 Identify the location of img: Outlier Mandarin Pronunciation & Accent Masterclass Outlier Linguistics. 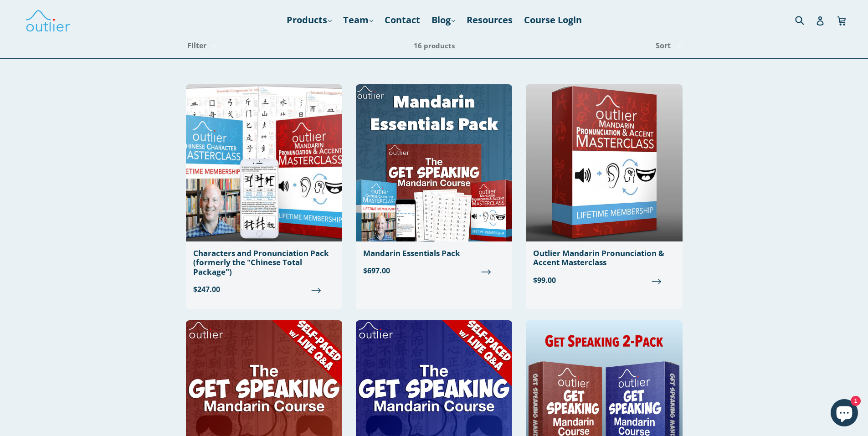
(604, 163).